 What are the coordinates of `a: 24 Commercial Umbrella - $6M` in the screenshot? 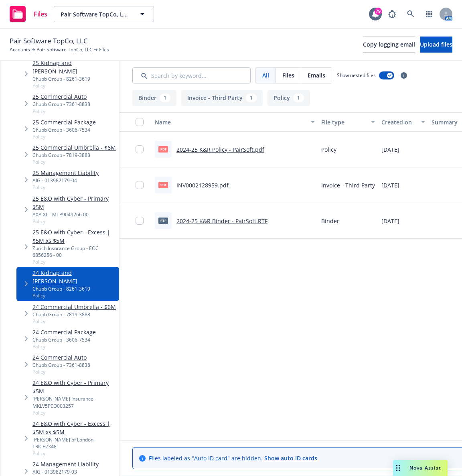 It's located at (74, 307).